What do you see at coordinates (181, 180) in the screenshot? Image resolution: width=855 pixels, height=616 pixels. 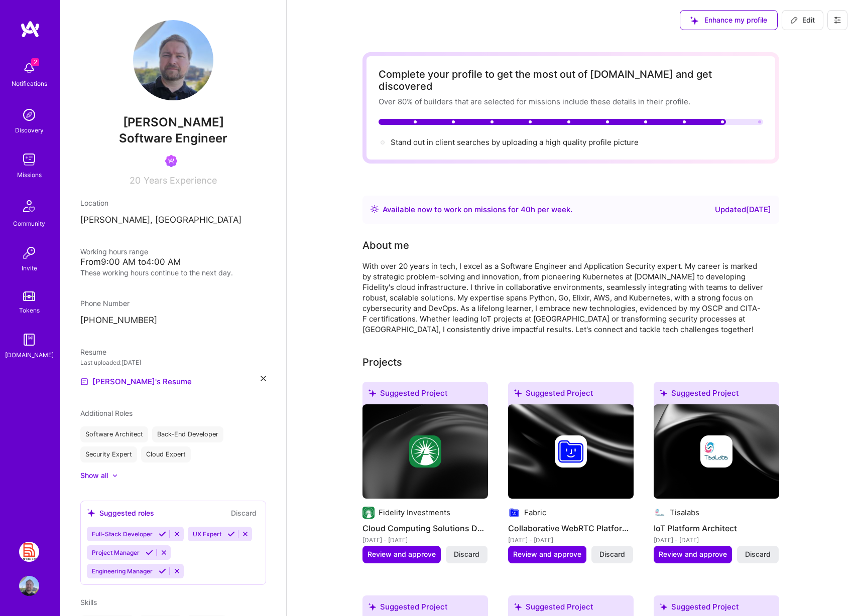 I see `span: Years Experience` at bounding box center [181, 180].